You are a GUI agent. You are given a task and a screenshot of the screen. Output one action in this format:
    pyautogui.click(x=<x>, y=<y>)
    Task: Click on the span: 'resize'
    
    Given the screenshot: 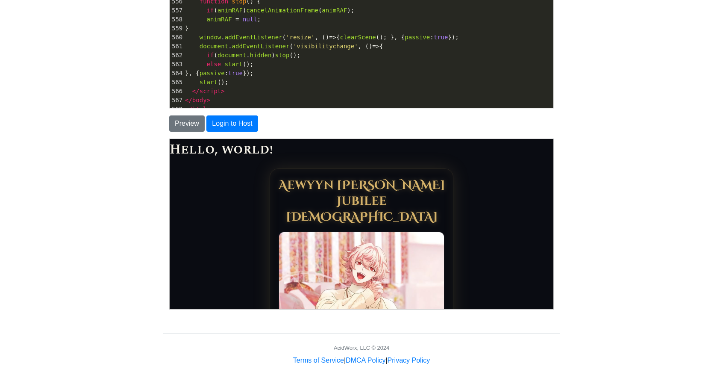 What is the action you would take?
    pyautogui.click(x=300, y=37)
    